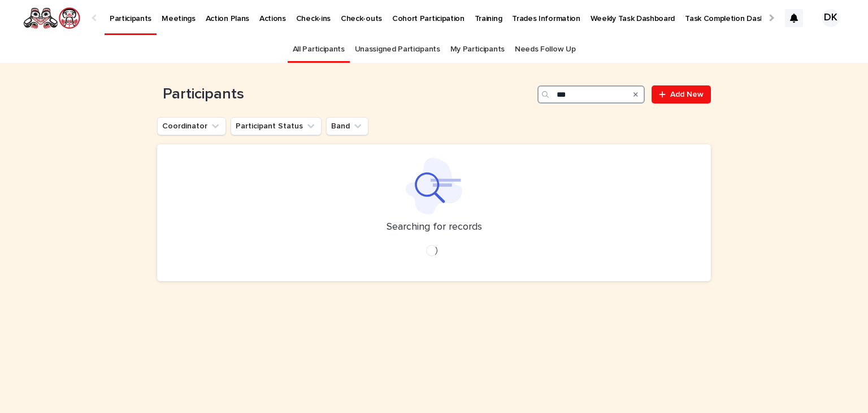  What do you see at coordinates (319, 49) in the screenshot?
I see `a: All Participants` at bounding box center [319, 49].